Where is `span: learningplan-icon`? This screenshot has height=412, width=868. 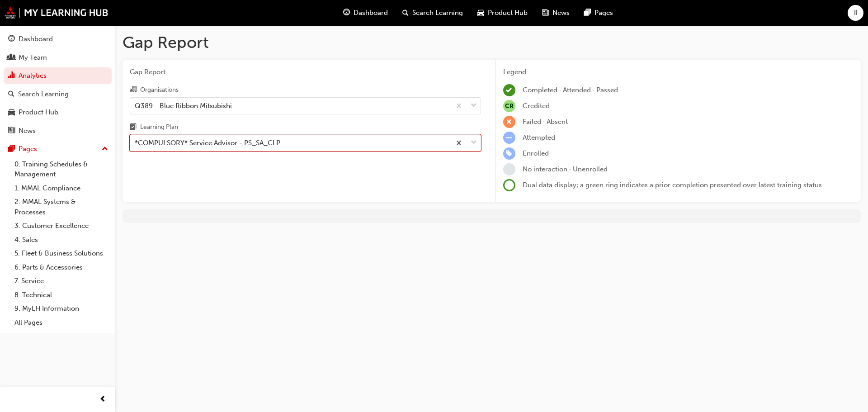
span: learningplan-icon is located at coordinates (133, 128).